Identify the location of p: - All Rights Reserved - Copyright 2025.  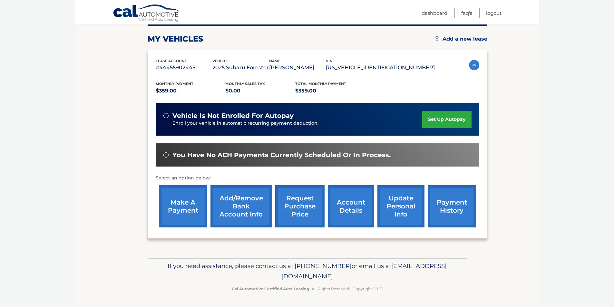
(307, 289).